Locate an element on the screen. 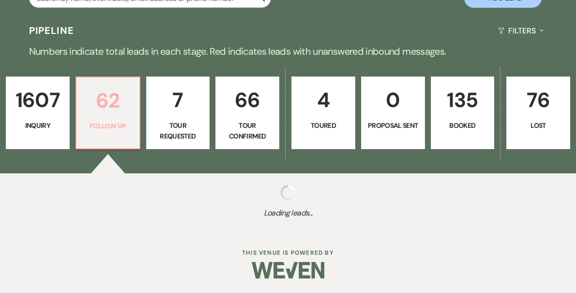 The image size is (576, 293). p: 1607 is located at coordinates (38, 100).